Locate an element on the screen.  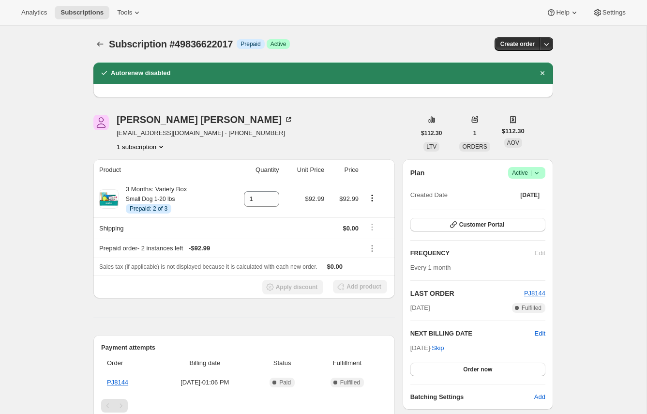
div: Prepaid order - 2 instances left is located at coordinates (229, 248).